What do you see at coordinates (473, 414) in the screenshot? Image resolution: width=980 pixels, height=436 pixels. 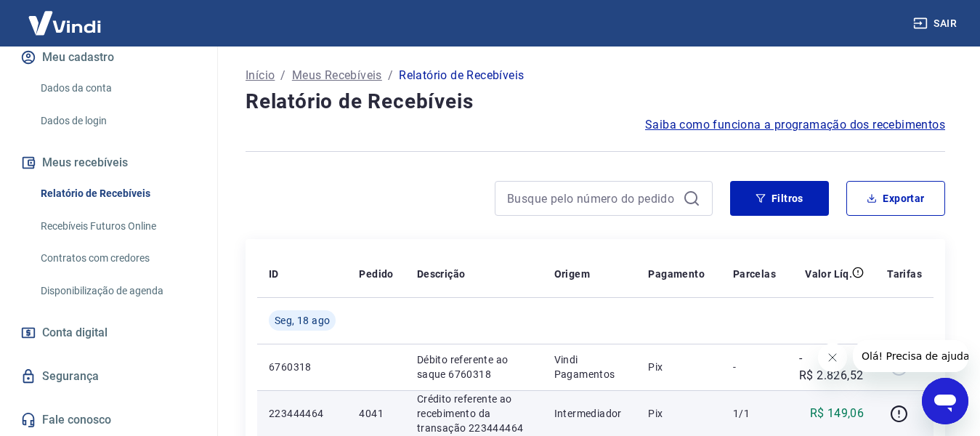 I see `p: Crédito referente ao recebimento da transação 223444464` at bounding box center [473, 414].